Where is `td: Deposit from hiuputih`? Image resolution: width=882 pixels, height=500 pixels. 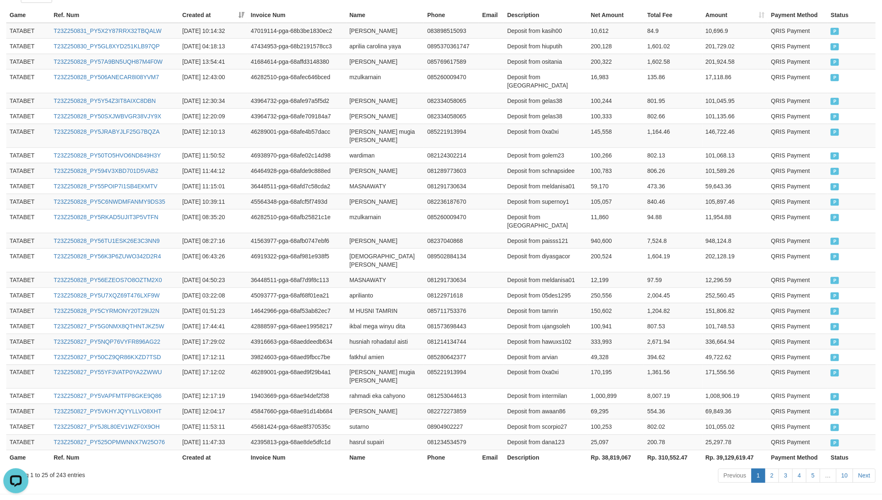
td: Deposit from hiuputih is located at coordinates (546, 46).